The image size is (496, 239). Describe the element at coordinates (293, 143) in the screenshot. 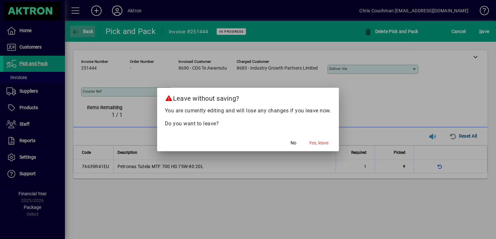

I see `span: No` at that location.